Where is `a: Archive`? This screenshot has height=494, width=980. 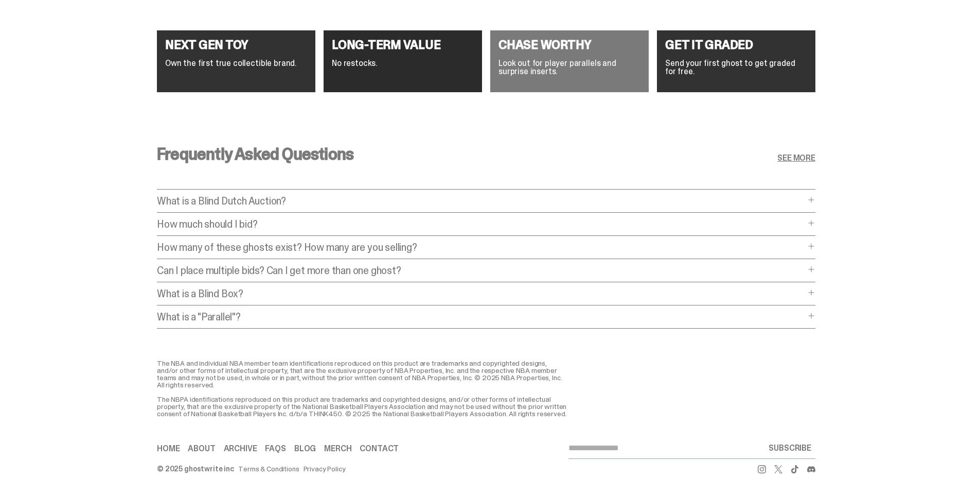 a: Archive is located at coordinates (240, 448).